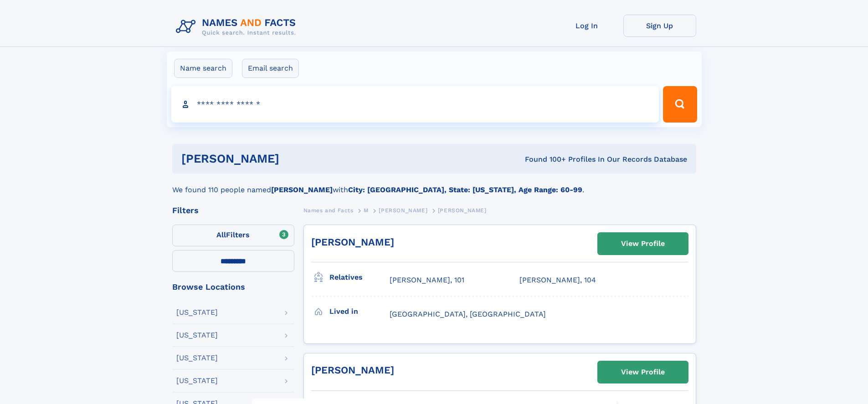  Describe the element at coordinates (233, 287) in the screenshot. I see `div: Browse Locations` at that location.